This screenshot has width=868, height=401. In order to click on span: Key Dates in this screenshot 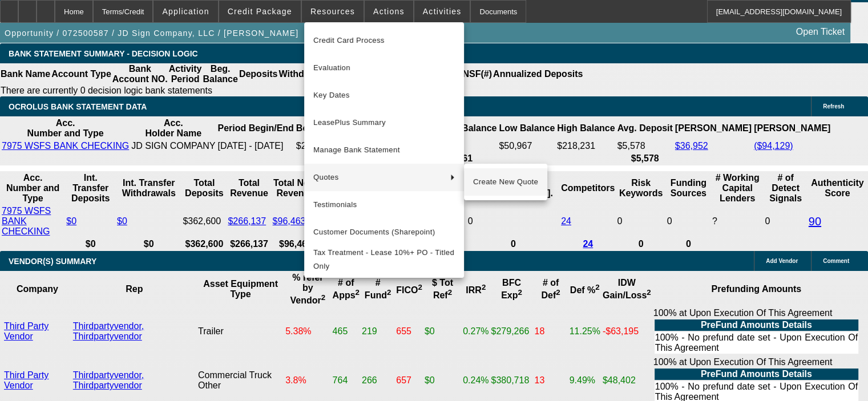, I will do `click(384, 95)`.